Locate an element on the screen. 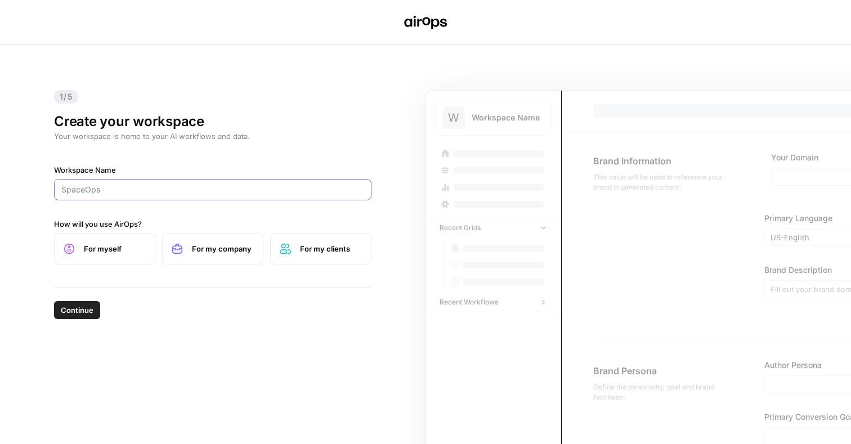 The image size is (851, 444). span: For my clients is located at coordinates (331, 249).